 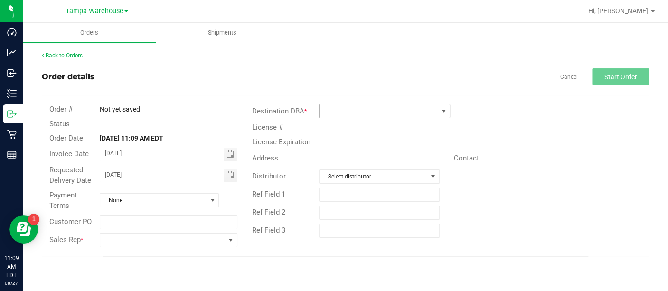 I want to click on span: Not yet saved, so click(x=120, y=109).